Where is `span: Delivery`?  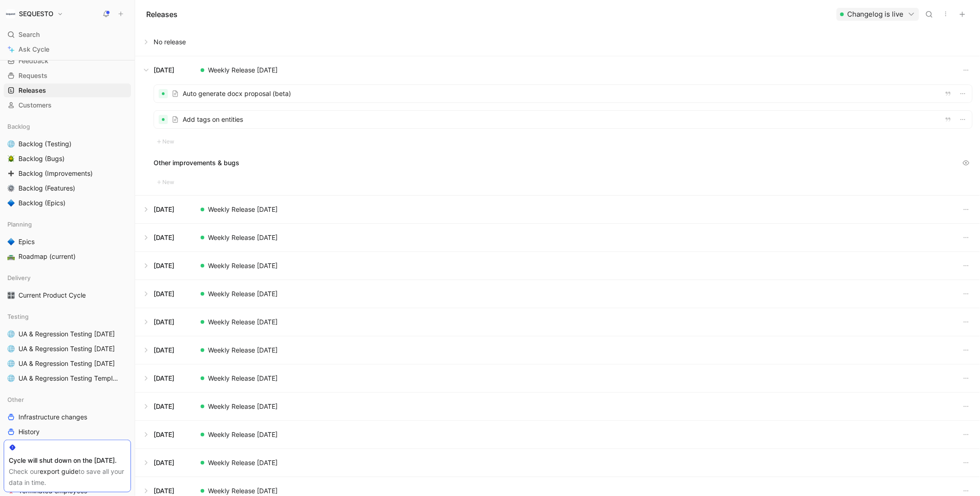 span: Delivery is located at coordinates (19, 278).